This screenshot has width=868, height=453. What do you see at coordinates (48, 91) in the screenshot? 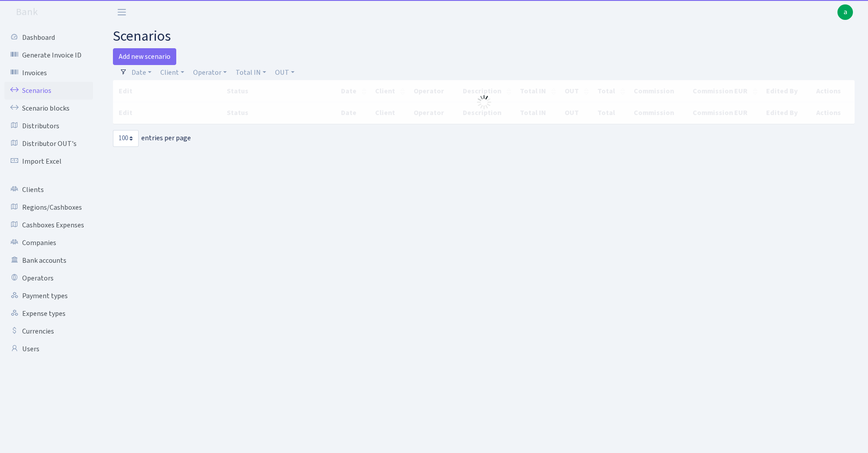
I see `a: Scenarios` at bounding box center [48, 91].